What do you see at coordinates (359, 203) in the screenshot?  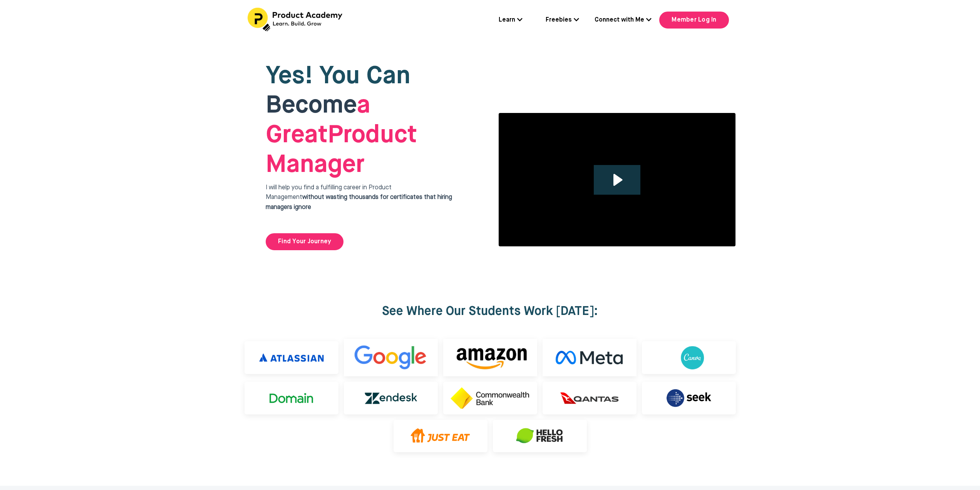 I see `strong: without wasting thousands for certificates that hiring managers ignore` at bounding box center [359, 203].